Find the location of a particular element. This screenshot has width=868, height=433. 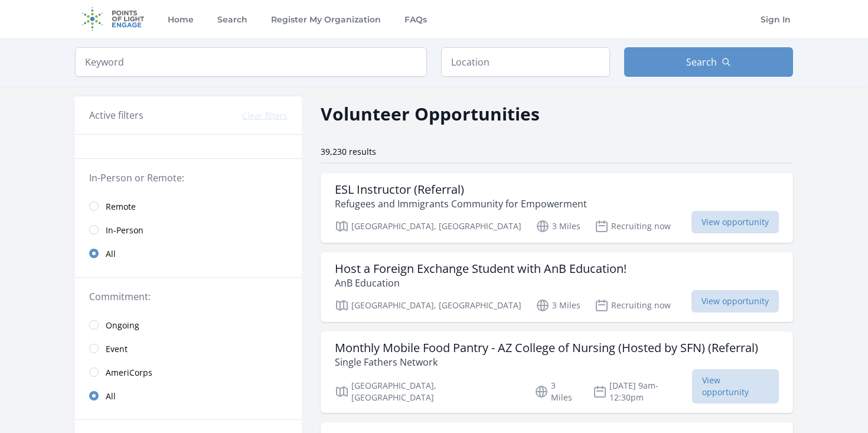

span: Ongoing is located at coordinates (122, 326).